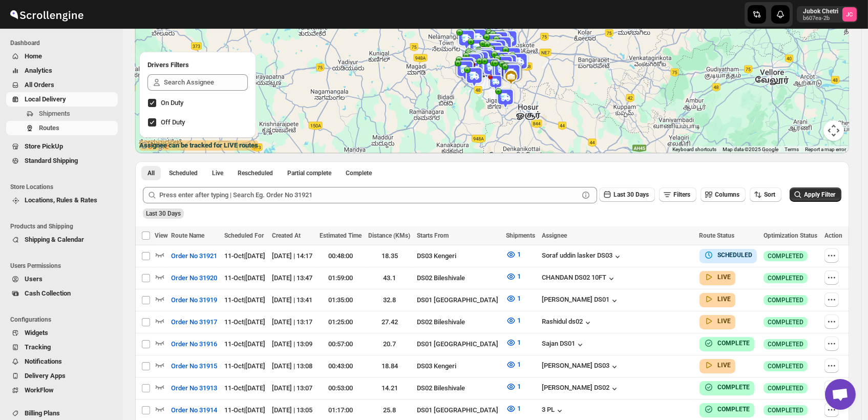  I want to click on img: Google, so click(155, 146).